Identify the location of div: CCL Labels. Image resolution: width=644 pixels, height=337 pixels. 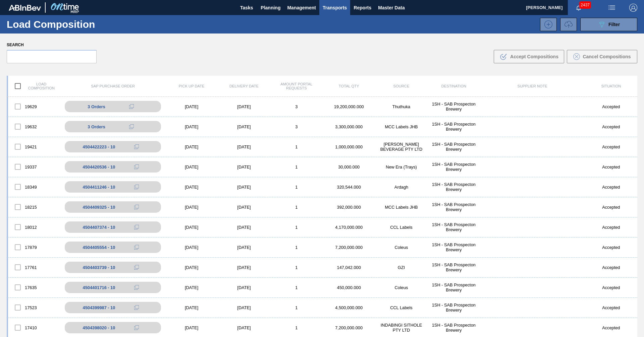
(401, 227).